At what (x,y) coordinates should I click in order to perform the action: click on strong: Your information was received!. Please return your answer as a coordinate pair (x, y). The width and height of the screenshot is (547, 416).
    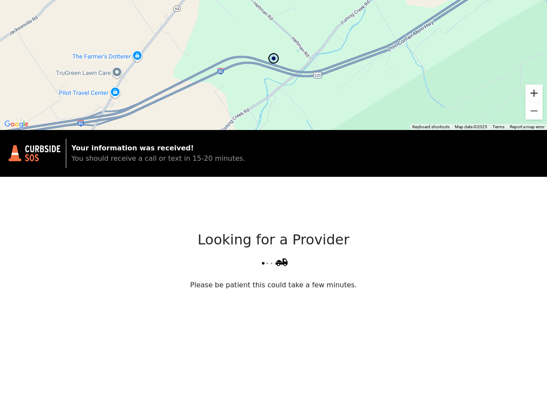
    Looking at the image, I should click on (133, 148).